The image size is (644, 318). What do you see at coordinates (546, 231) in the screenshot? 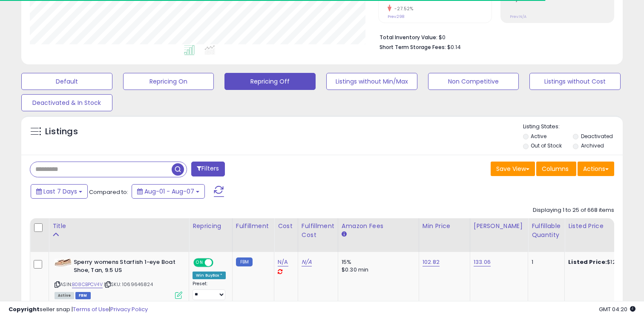
I see `div: Fulfillable Quantity` at bounding box center [546, 231].